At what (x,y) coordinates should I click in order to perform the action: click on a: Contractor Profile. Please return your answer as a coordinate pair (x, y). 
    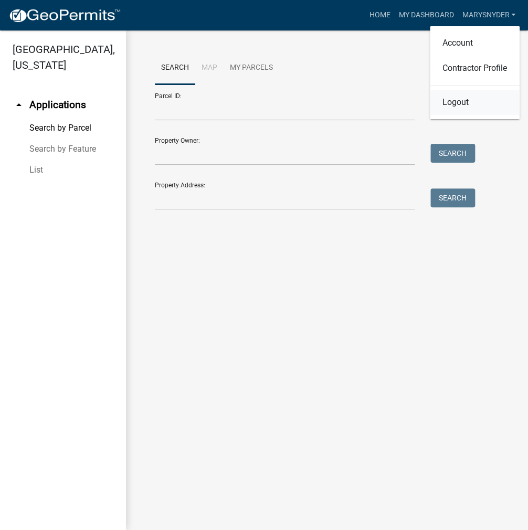
    Looking at the image, I should click on (475, 68).